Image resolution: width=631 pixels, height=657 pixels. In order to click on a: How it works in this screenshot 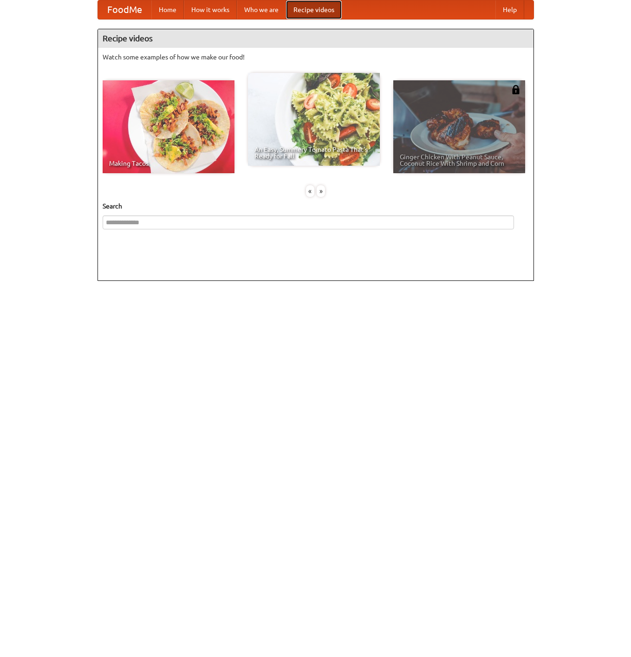, I will do `click(210, 10)`.